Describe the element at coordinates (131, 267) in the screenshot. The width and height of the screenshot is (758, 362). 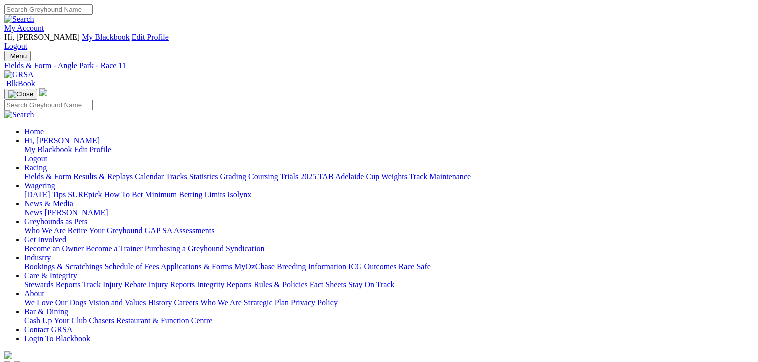
I see `a: Schedule of Fees` at that location.